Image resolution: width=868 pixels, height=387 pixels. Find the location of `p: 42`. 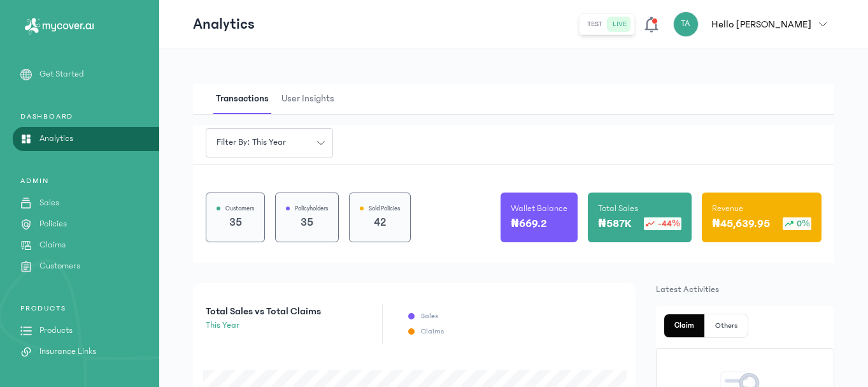

p: 42 is located at coordinates (379, 222).